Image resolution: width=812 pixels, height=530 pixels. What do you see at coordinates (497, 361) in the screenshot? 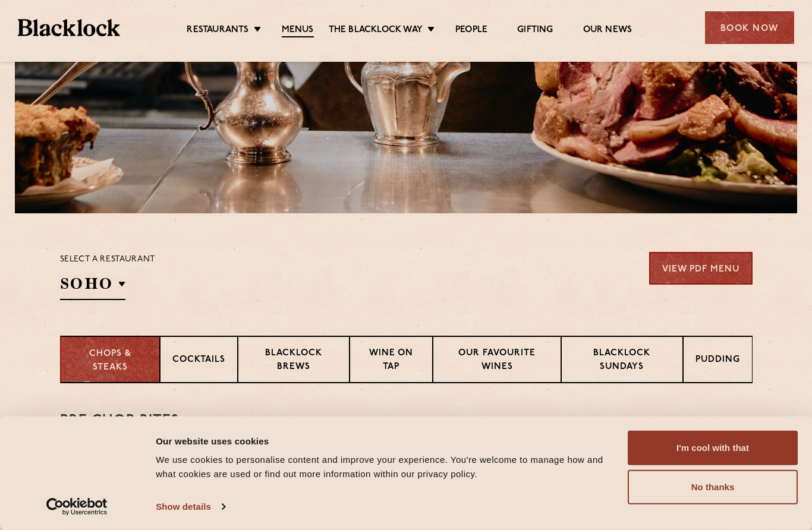
I see `p: Our favourite wines` at bounding box center [497, 361].